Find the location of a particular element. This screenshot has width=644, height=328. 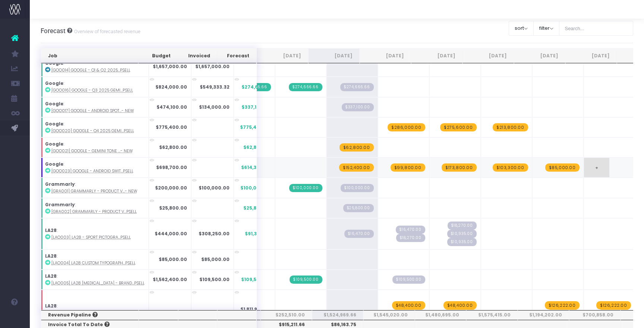

th: $252,510.00 is located at coordinates (286, 315).